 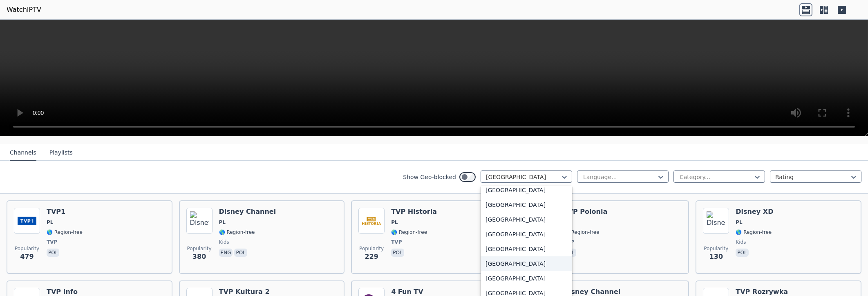 I want to click on h6: Disney XD, so click(x=754, y=212).